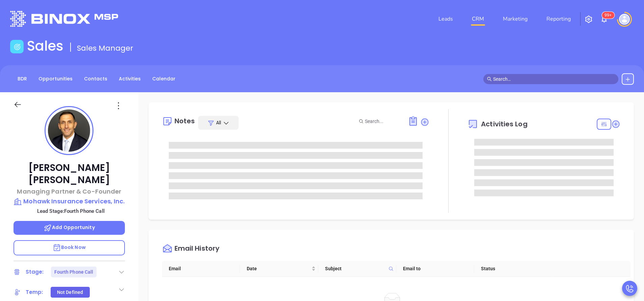  I want to click on span: Date, so click(278, 269).